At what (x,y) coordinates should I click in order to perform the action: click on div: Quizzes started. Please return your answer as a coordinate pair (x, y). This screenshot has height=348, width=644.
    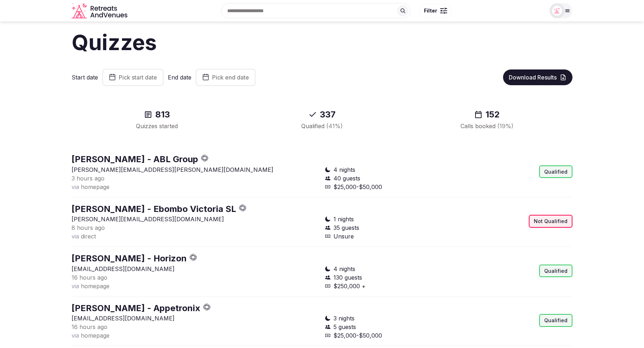
    Looking at the image, I should click on (157, 126).